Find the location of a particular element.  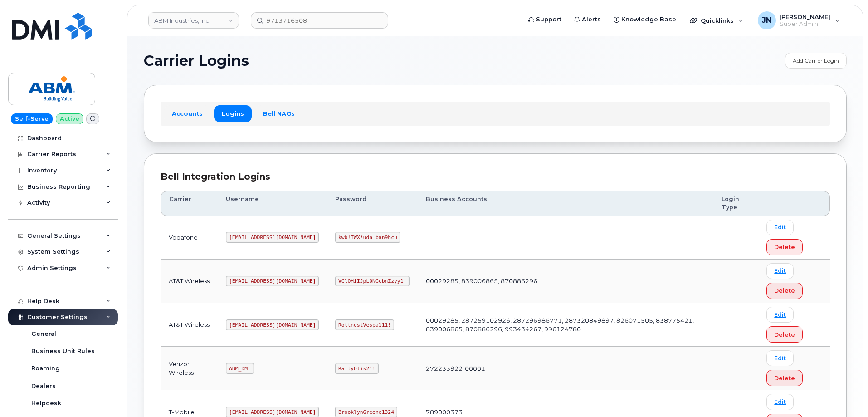

a: Accounts is located at coordinates (187, 114).